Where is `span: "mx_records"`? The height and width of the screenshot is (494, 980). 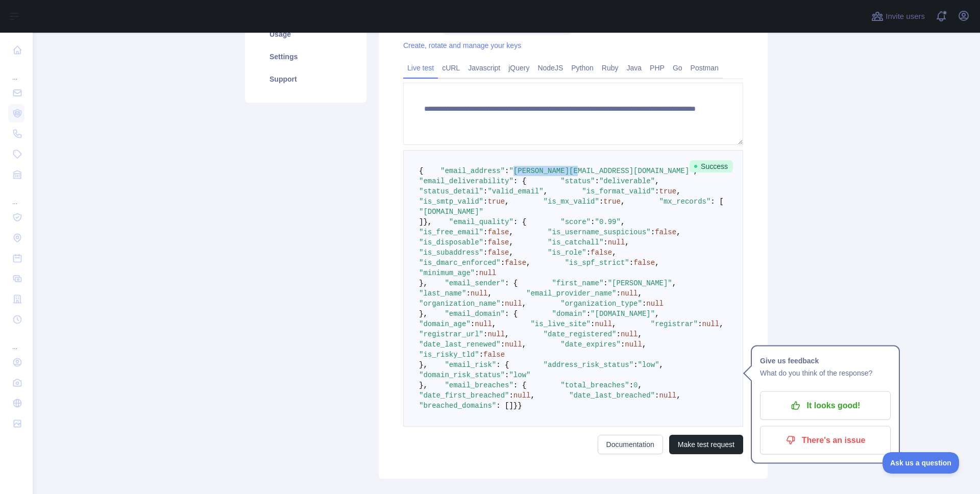
span: "mx_records" is located at coordinates (685, 202).